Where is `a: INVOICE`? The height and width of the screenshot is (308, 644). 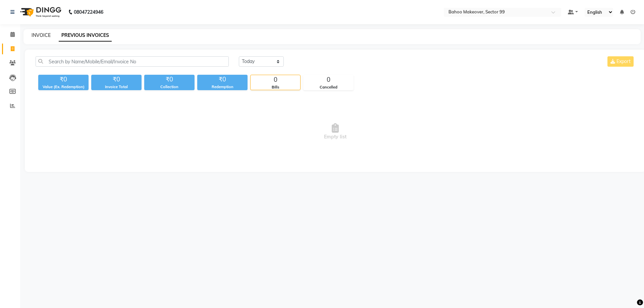 a: INVOICE is located at coordinates (41, 35).